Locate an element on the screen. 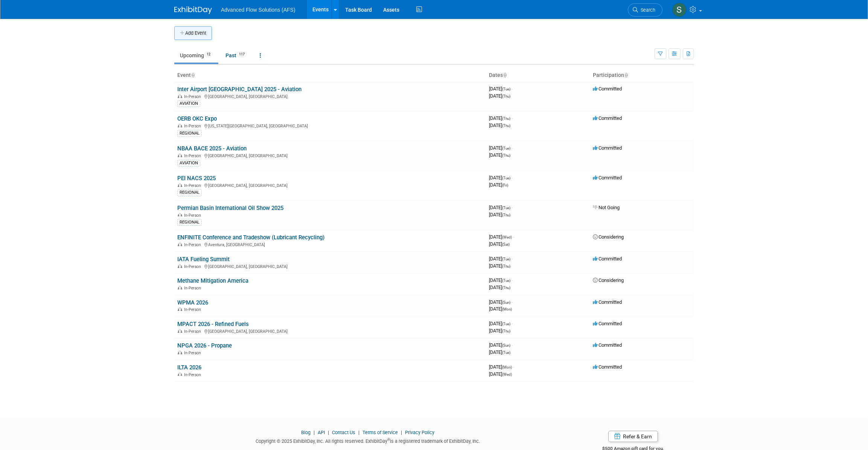  a: WPMA 2026 is located at coordinates (193, 302).